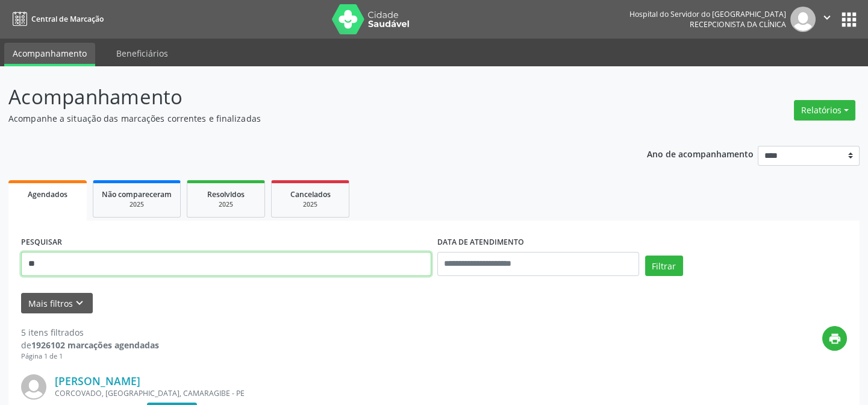 The height and width of the screenshot is (405, 868). What do you see at coordinates (48, 194) in the screenshot?
I see `span: Agendados` at bounding box center [48, 194].